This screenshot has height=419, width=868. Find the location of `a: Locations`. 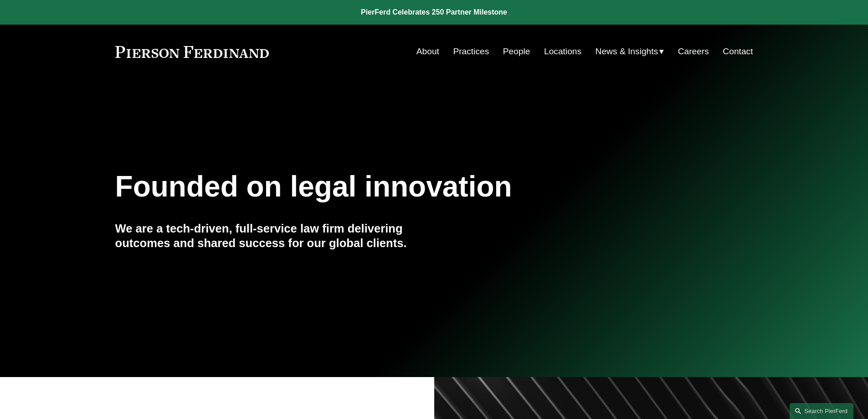

a: Locations is located at coordinates (562, 51).